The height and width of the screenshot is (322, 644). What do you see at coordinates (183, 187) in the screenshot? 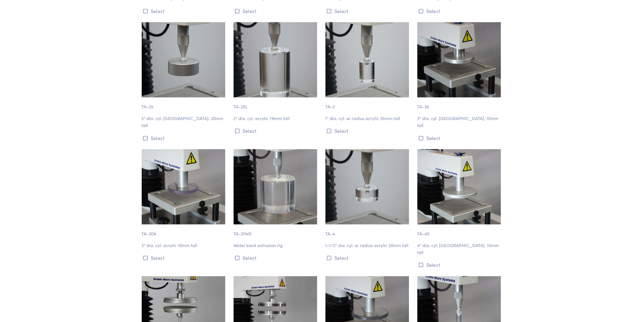
I see `img: cylinder_ta-30a_3-inch-diameter.jpg` at bounding box center [183, 187].